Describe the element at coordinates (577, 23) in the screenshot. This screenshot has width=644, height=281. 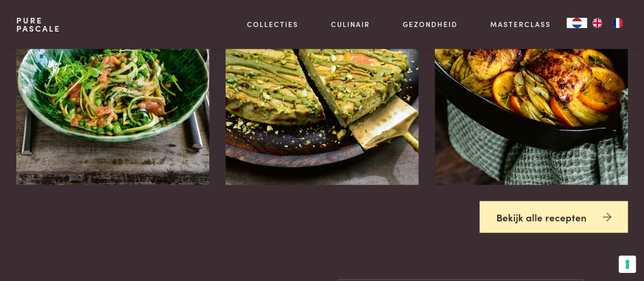
I see `a: NL` at that location.